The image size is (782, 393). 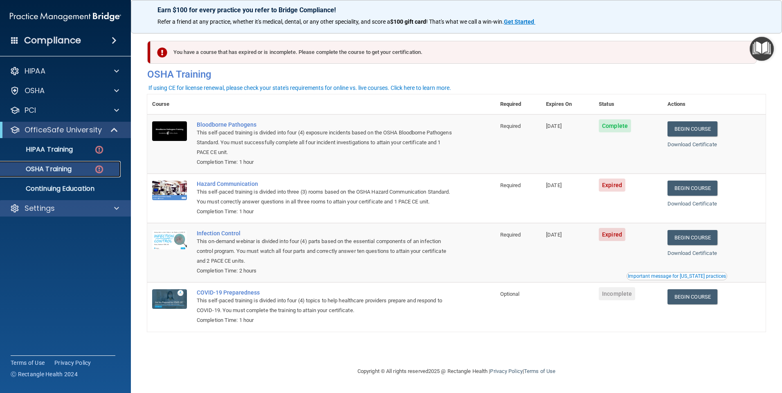 What do you see at coordinates (64, 71) in the screenshot?
I see `a: HIPAA` at bounding box center [64, 71].